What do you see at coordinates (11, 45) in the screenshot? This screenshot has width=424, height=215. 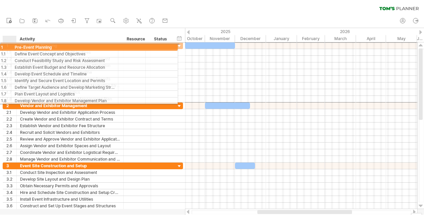 I see `div: 1` at bounding box center [11, 45].